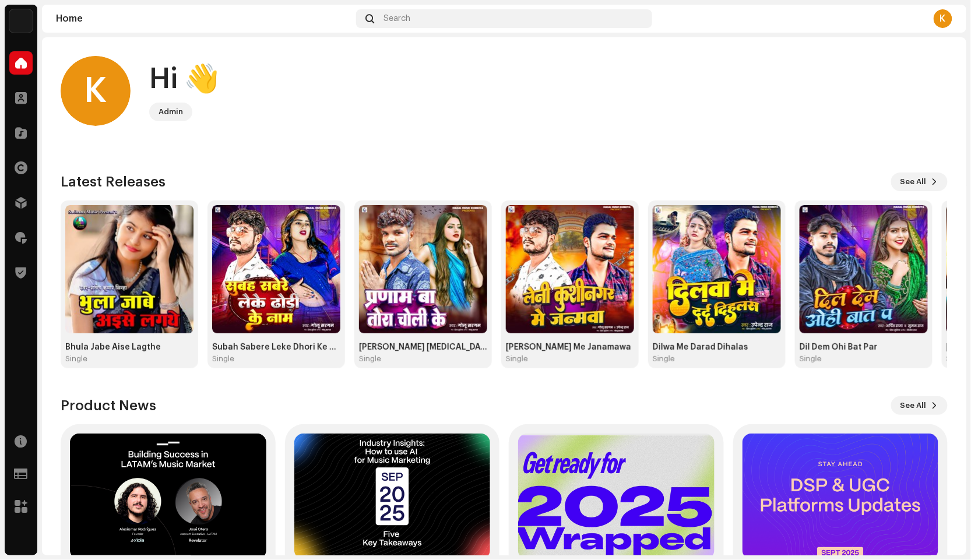 This screenshot has height=560, width=971. Describe the element at coordinates (129, 347) in the screenshot. I see `div: Bhula Jabe Aise Lagthe` at that location.